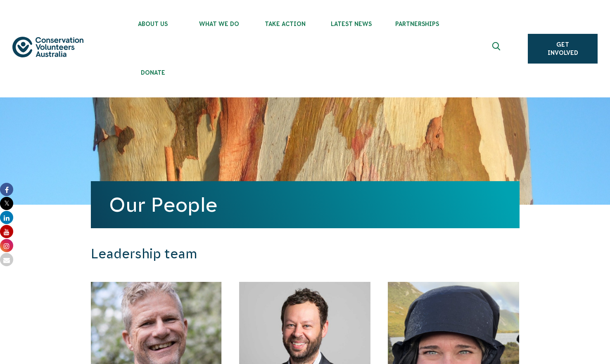 The height and width of the screenshot is (364, 610). What do you see at coordinates (497, 49) in the screenshot?
I see `span: Expand search box` at bounding box center [497, 49].